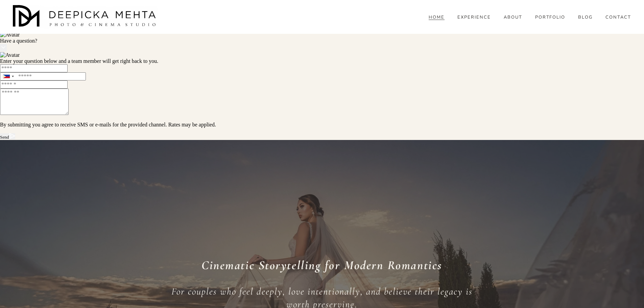 The height and width of the screenshot is (308, 644). Describe the element at coordinates (436, 17) in the screenshot. I see `a: HOME` at that location.